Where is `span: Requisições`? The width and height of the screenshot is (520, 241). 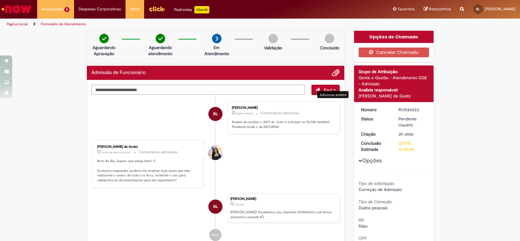 span: Requisições is located at coordinates (52, 9).